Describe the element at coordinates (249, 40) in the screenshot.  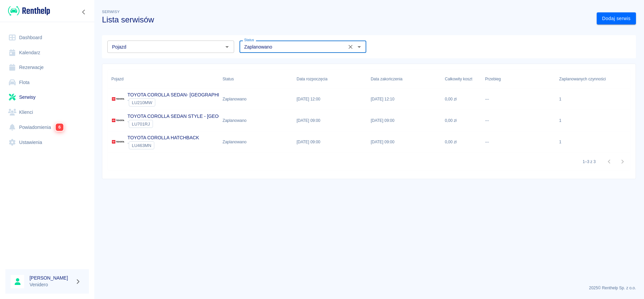
I see `label: Status` at that location.